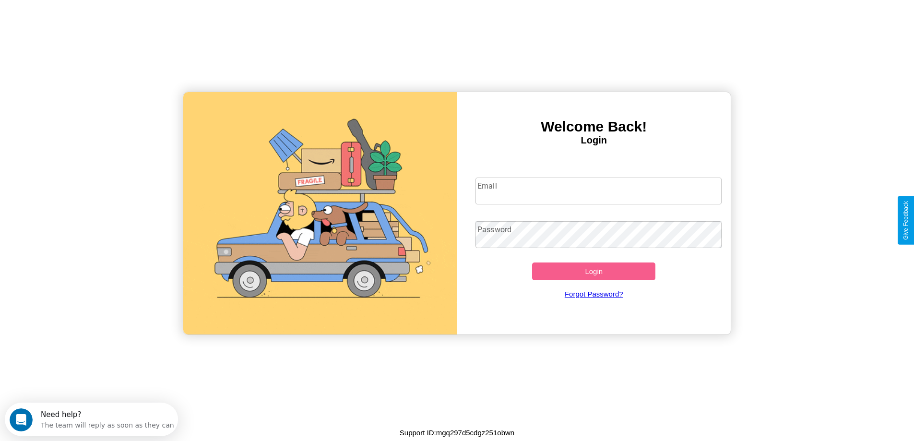  I want to click on h3: Welcome Back!, so click(594, 127).